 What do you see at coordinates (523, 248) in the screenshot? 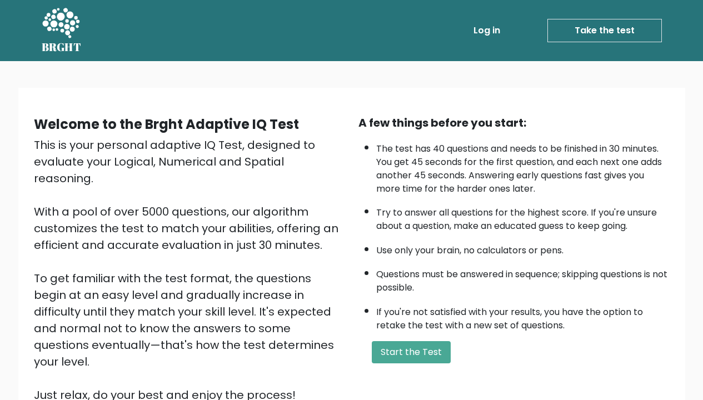
I see `li: Use only your brain, no calculators or pens.` at bounding box center [523, 248].